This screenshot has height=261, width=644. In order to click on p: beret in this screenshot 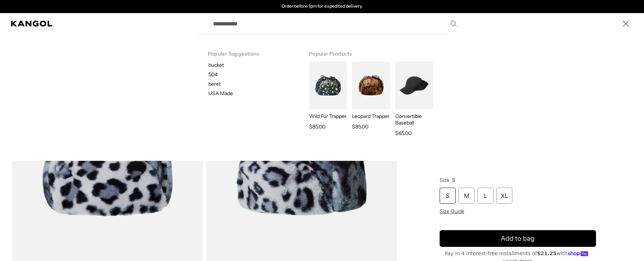, I will do `click(253, 84)`.